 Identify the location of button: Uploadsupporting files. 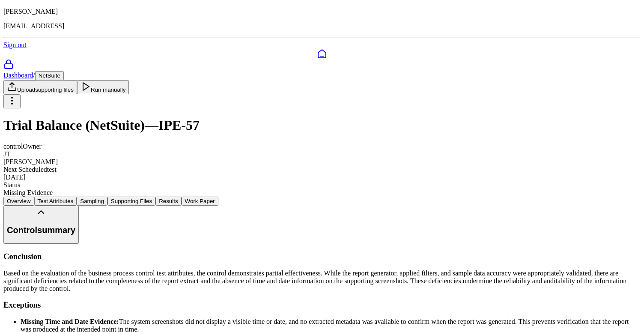
(40, 87).